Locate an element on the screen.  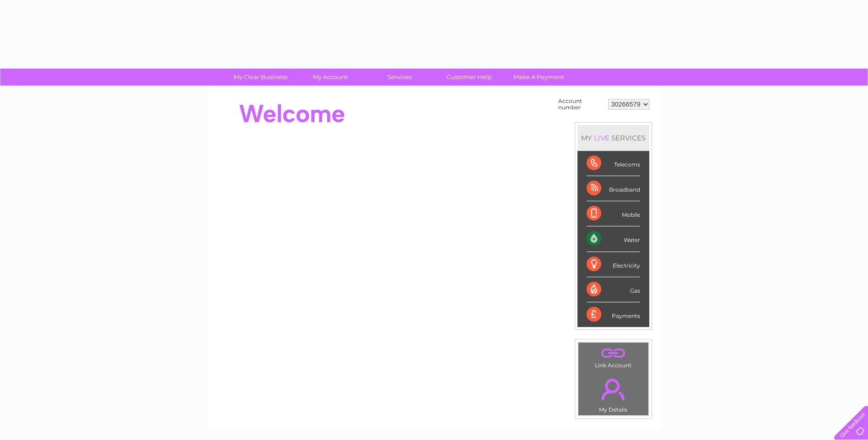
a: My Account is located at coordinates (330, 77).